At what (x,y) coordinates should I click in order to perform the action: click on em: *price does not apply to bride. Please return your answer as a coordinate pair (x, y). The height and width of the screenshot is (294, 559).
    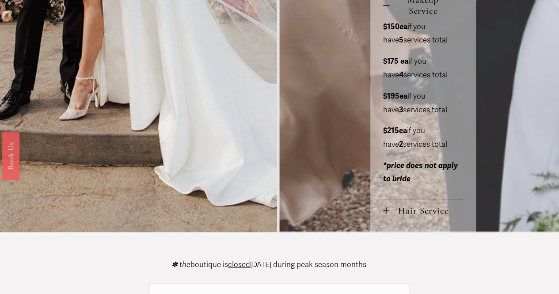
    Looking at the image, I should click on (420, 172).